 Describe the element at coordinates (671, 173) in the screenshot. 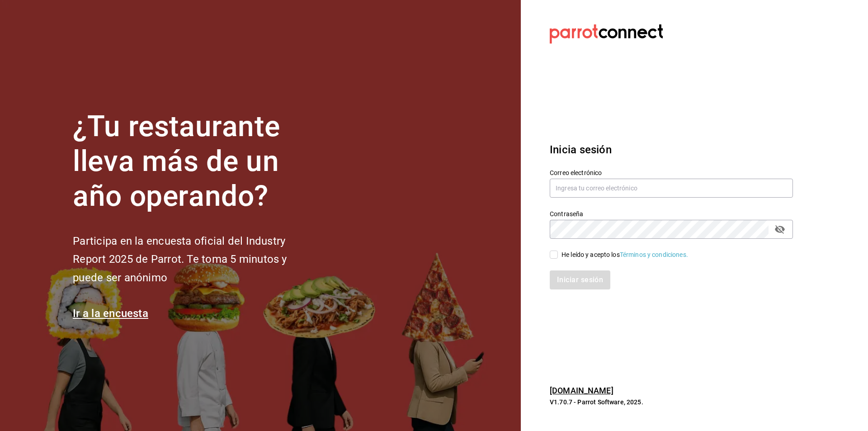

I see `label: Correo electrónico` at that location.